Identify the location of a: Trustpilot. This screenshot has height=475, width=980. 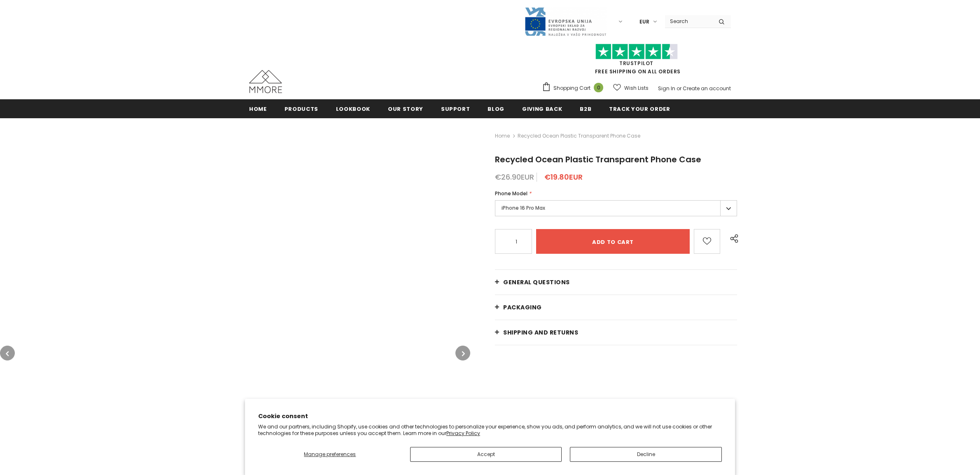
(636, 63).